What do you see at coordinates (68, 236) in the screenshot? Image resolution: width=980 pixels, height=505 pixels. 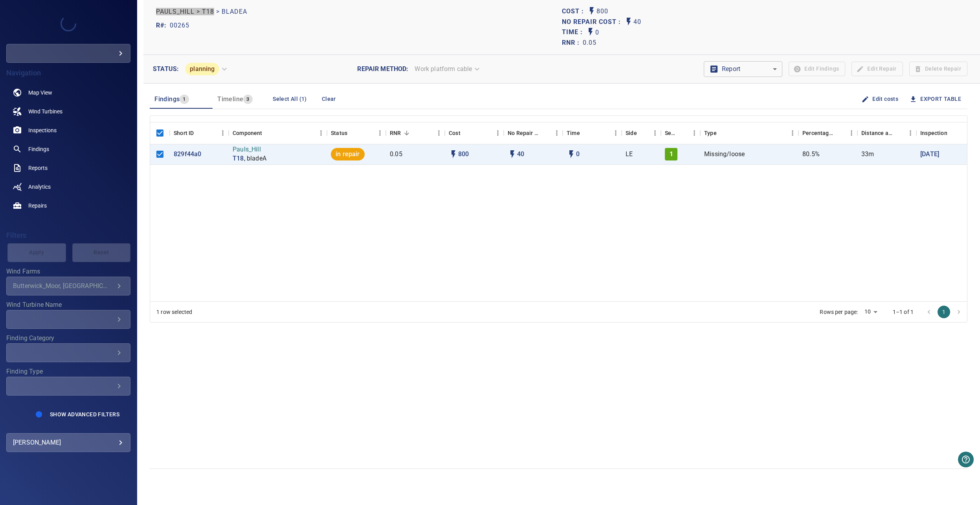 I see `h4: Filters` at bounding box center [68, 236].